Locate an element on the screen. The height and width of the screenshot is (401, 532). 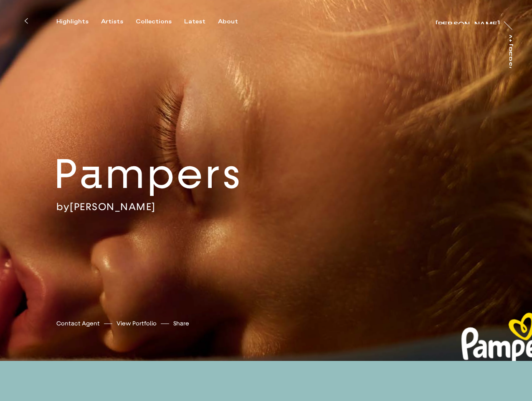
div: About is located at coordinates (228, 22).